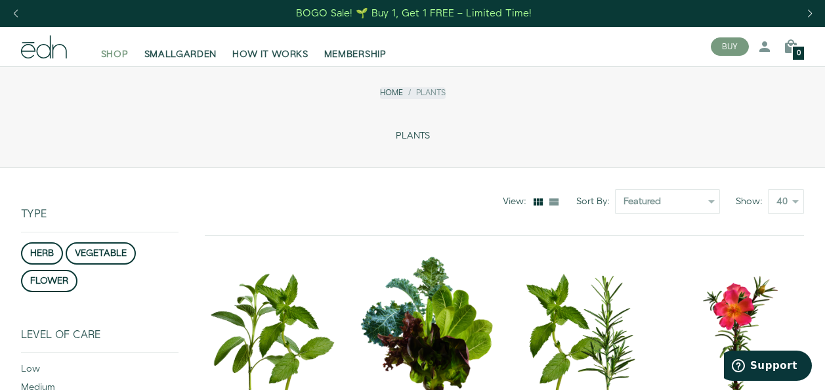 This screenshot has height=390, width=825. What do you see at coordinates (49, 281) in the screenshot?
I see `button: flower` at bounding box center [49, 281].